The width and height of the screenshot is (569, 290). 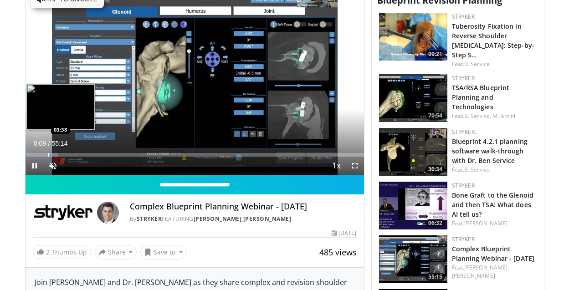 I want to click on a: TSA/RSA Blueprint Planning and Technologies, so click(x=480, y=97).